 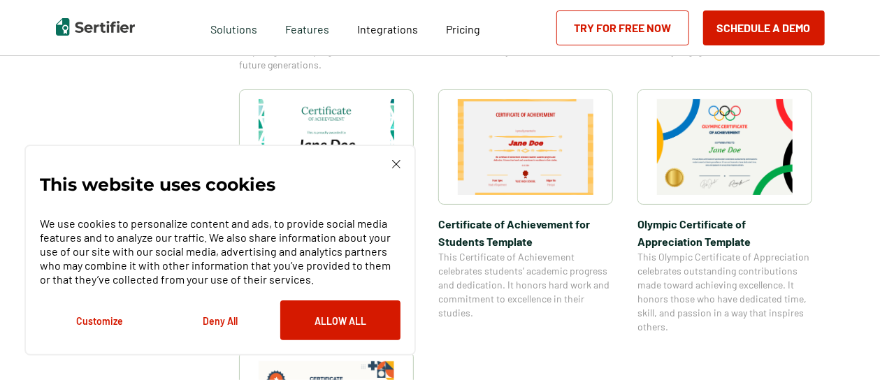 I want to click on span: Certificate of Achievement for Students Template, so click(x=526, y=233).